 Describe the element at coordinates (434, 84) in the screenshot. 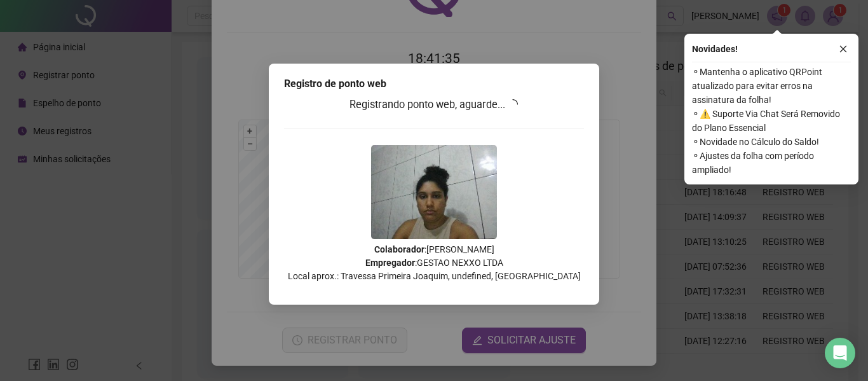

I see `div: Registro de ponto web` at that location.